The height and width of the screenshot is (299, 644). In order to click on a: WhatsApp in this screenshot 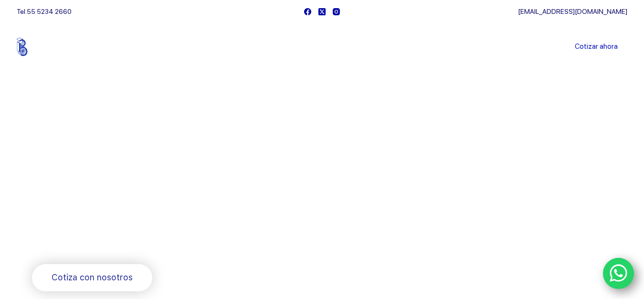, I will do `click(619, 274)`.